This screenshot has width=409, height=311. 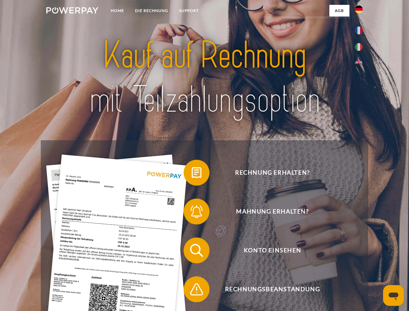 I want to click on button: Rechnung erhalten?, so click(x=268, y=173).